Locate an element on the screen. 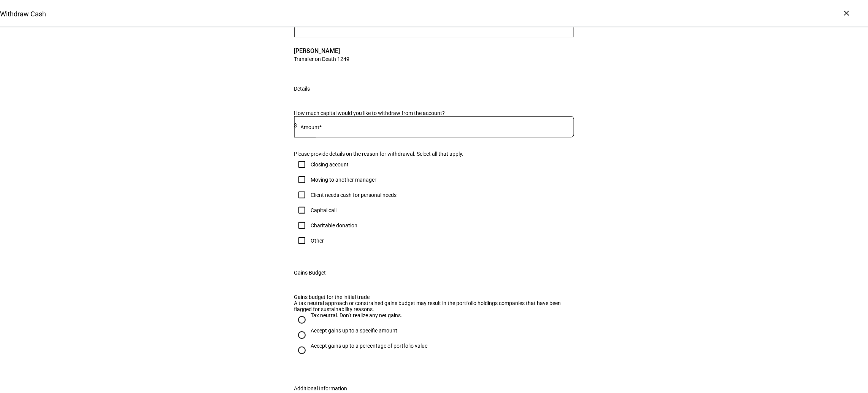 Image resolution: width=868 pixels, height=393 pixels. div: A tax neutral approach or constrained gains budget may result in the portfolio holdings companies... is located at coordinates (434, 306).